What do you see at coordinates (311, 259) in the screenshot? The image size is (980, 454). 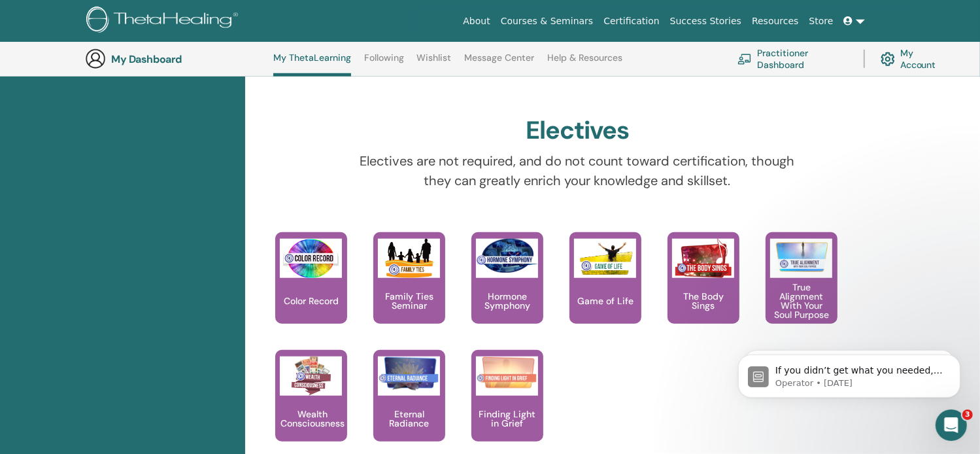 I see `img: Color Record` at bounding box center [311, 259].